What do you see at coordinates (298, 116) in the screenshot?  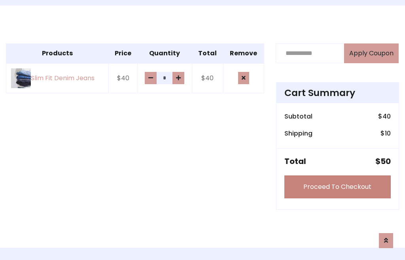 I see `h6: Subtotal` at bounding box center [298, 116].